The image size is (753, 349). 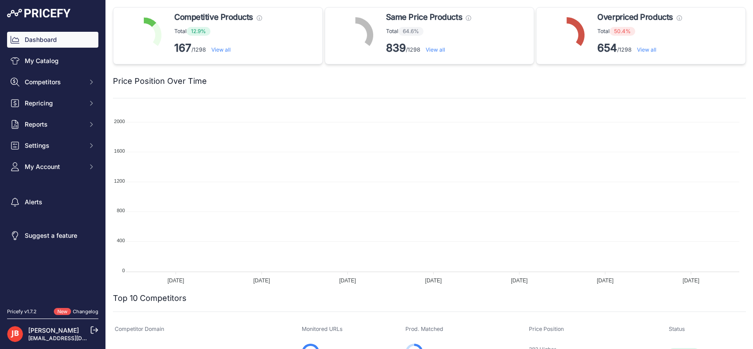 I want to click on span: Monitored URLs, so click(x=322, y=329).